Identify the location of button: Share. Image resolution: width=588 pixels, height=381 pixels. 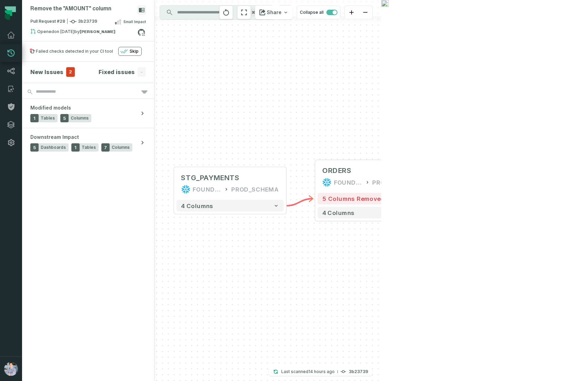
(274, 13).